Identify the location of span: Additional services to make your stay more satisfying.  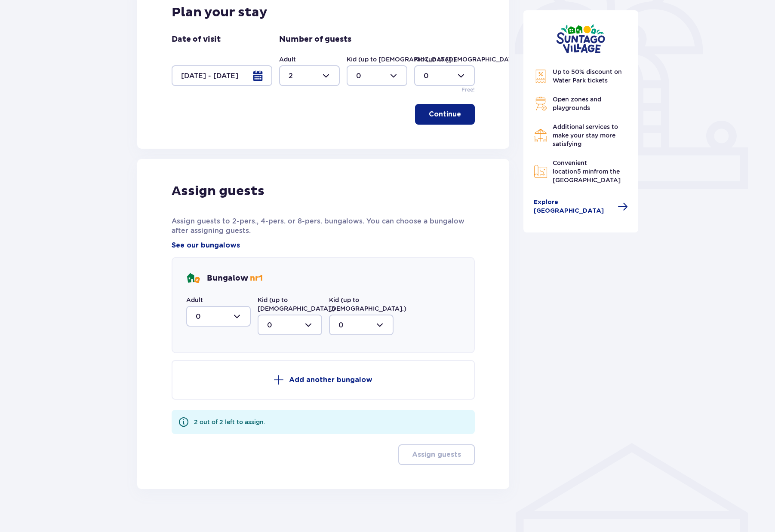
(585, 135).